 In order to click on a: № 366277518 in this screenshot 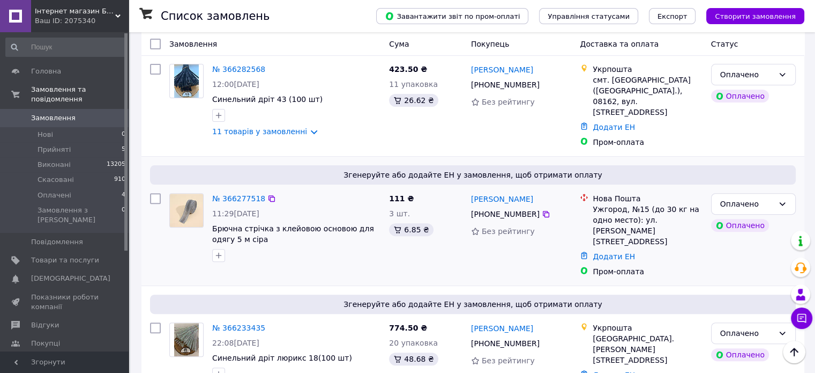, I will do `click(239, 198)`.